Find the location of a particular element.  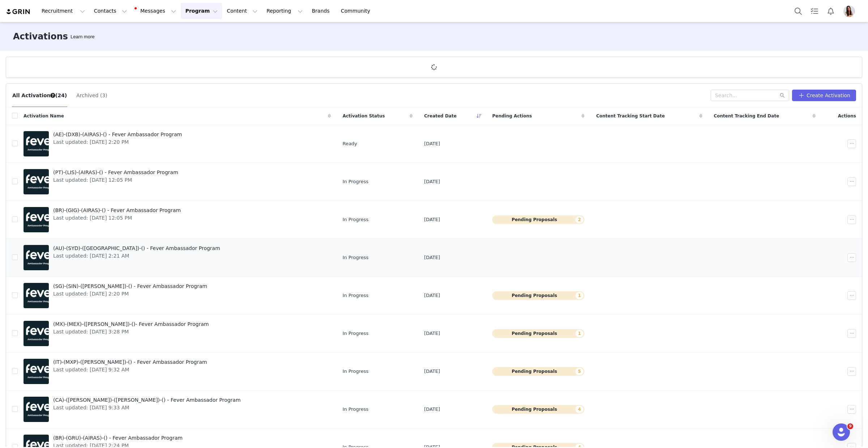

button: Contacts is located at coordinates (110, 11).